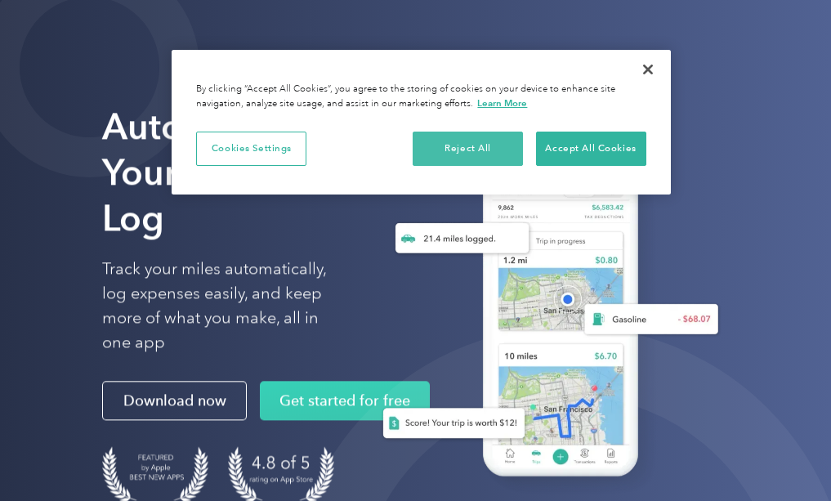  Describe the element at coordinates (467, 149) in the screenshot. I see `button: Reject All` at that location.